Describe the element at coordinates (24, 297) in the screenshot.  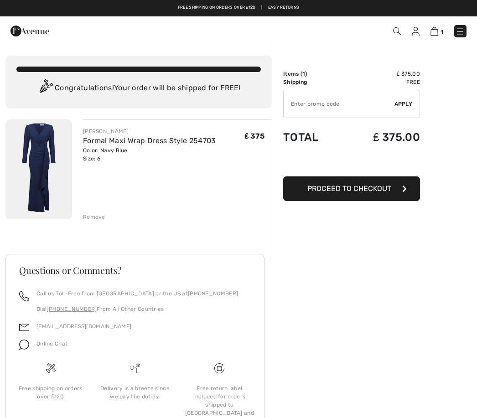
I see `img: call` at that location.